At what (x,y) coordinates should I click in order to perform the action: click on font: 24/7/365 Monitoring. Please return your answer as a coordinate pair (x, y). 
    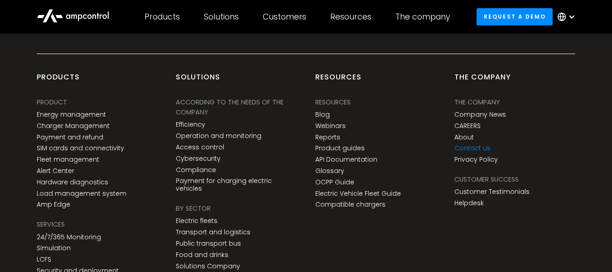
    Looking at the image, I should click on (69, 237).